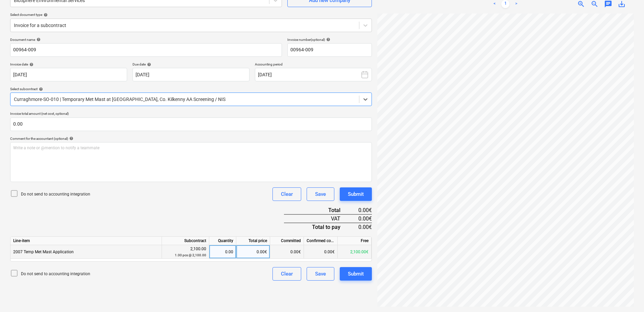 This screenshot has width=644, height=312. What do you see at coordinates (318, 211) in the screenshot?
I see `div: Total` at bounding box center [318, 211].